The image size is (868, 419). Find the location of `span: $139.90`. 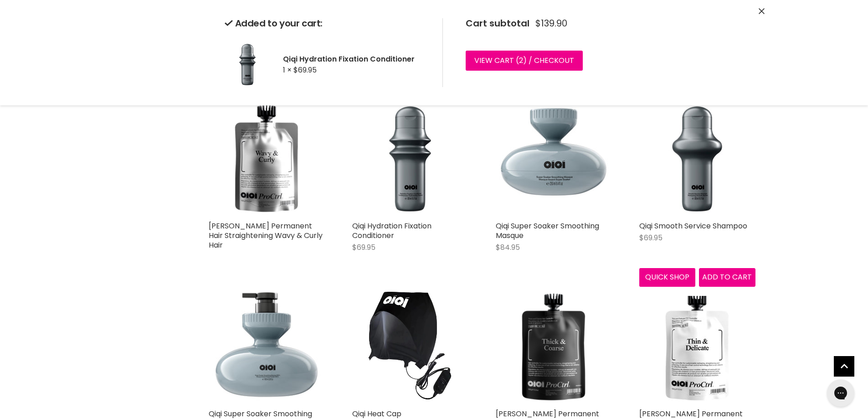

span: $139.90 is located at coordinates (551, 23).